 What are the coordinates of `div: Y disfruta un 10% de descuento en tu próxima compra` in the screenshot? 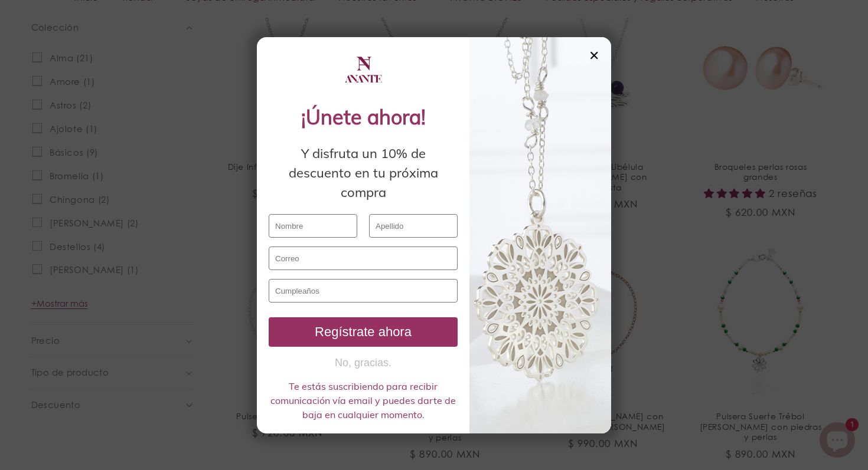 It's located at (363, 173).